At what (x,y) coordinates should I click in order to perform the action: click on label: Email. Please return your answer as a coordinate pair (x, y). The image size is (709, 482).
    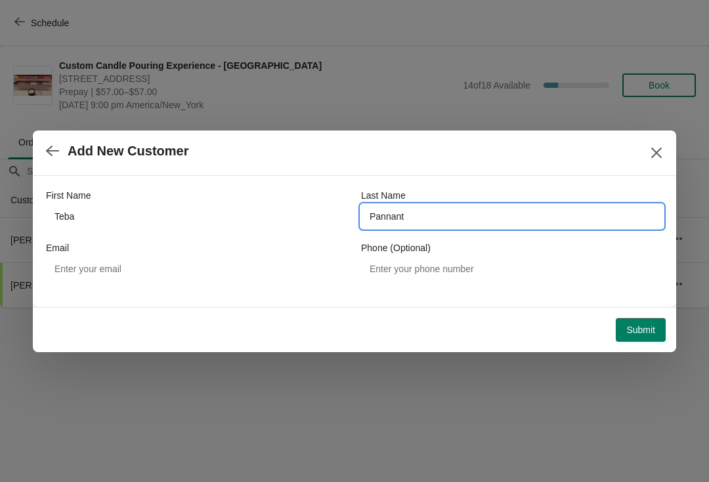
    Looking at the image, I should click on (57, 248).